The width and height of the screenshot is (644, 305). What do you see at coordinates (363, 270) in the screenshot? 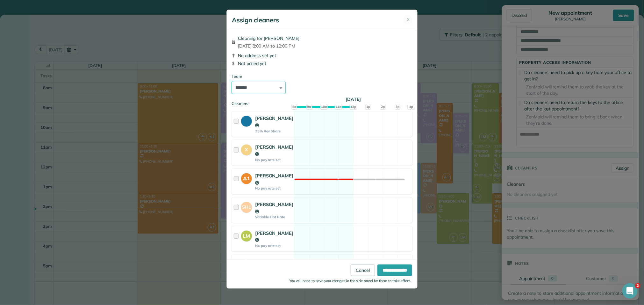
I see `a: Cancel` at bounding box center [363, 270].